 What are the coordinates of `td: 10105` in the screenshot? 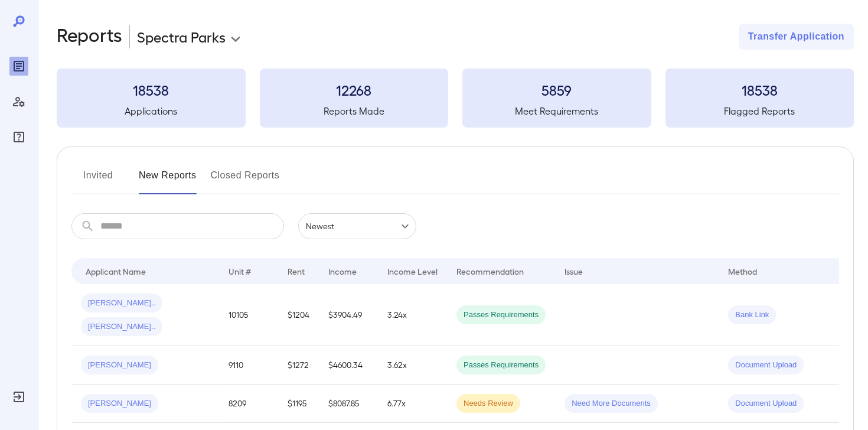 It's located at (249, 314).